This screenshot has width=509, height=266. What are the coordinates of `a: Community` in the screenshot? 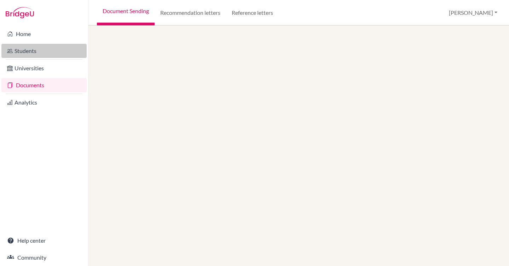 It's located at (44, 258).